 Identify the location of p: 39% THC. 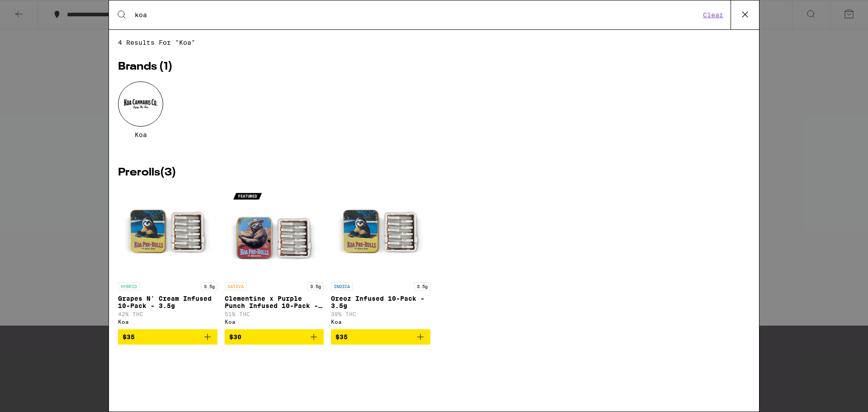
(381, 314).